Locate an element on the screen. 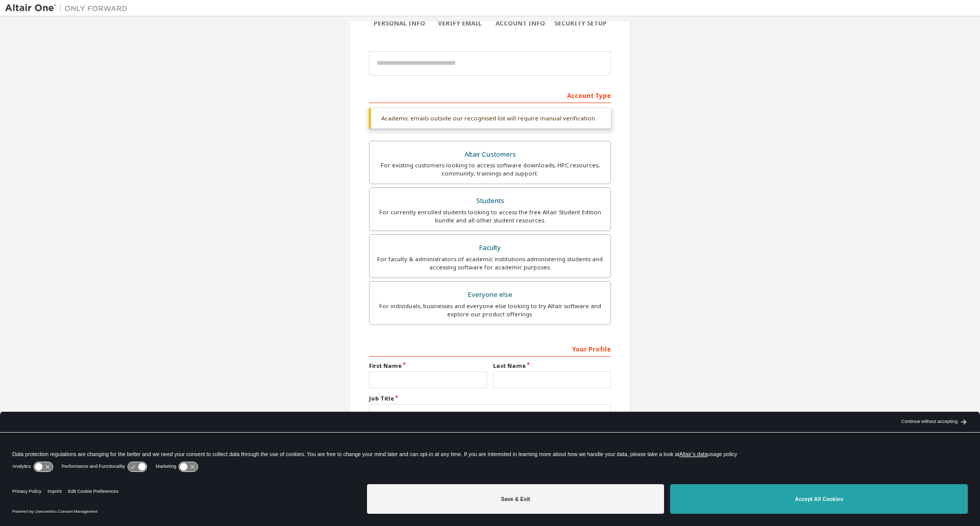  div: Students is located at coordinates (490, 202).